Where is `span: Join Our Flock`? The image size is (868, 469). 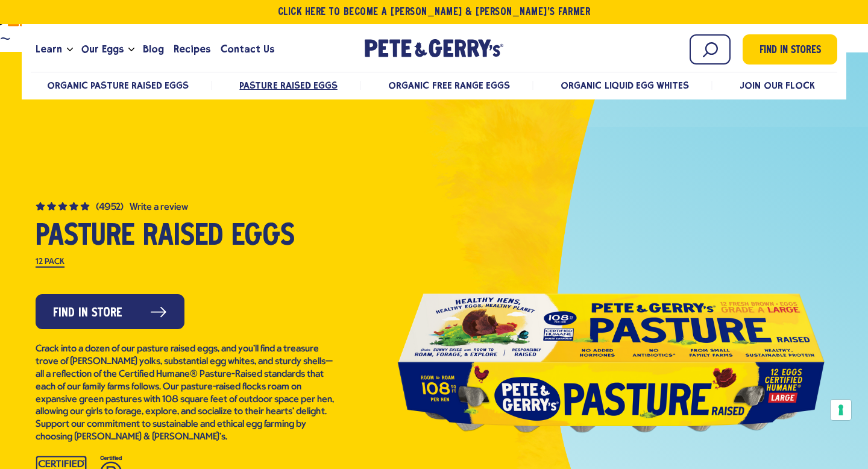 span: Join Our Flock is located at coordinates (777, 85).